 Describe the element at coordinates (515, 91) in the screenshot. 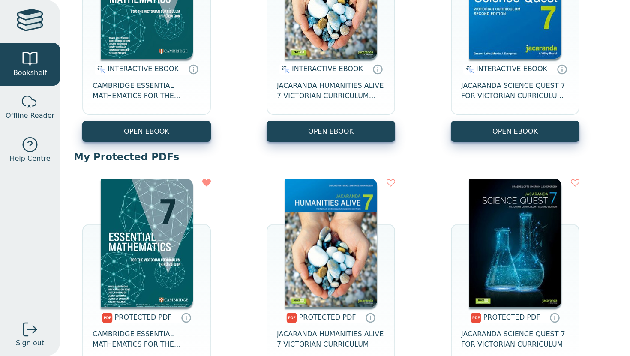

I see `span: JACARANDA SCIENCE QUEST 7 FOR VICTORIAN CURRICULUM LEARNON 2E EBOOK` at that location.